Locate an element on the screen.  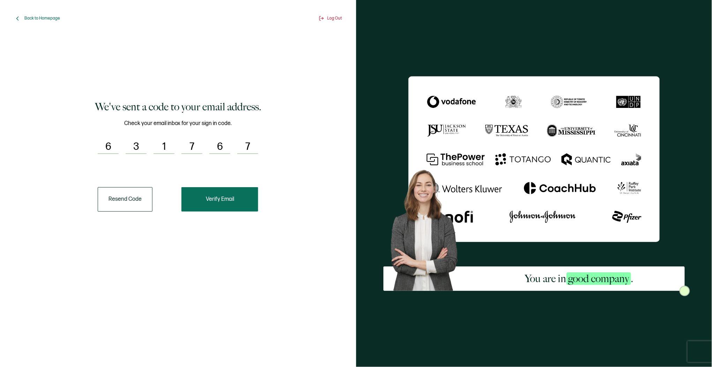
h1: We've sent a code to your email address. is located at coordinates (178, 107).